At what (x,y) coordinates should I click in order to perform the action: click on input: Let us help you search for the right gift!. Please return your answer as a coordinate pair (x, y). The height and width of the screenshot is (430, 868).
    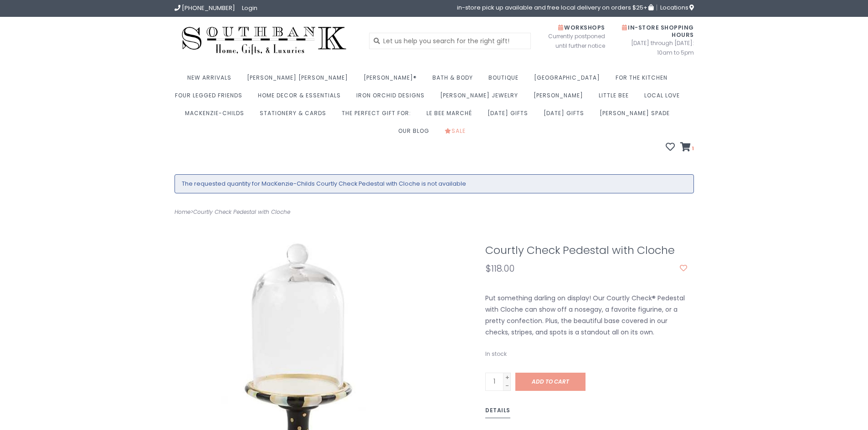
    Looking at the image, I should click on (450, 41).